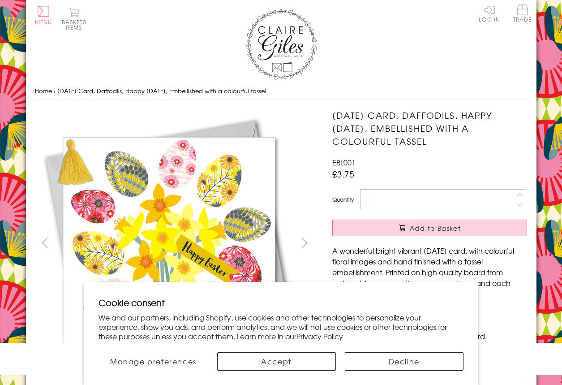 The height and width of the screenshot is (385, 562). What do you see at coordinates (435, 228) in the screenshot?
I see `span: Add to Basket` at bounding box center [435, 228].